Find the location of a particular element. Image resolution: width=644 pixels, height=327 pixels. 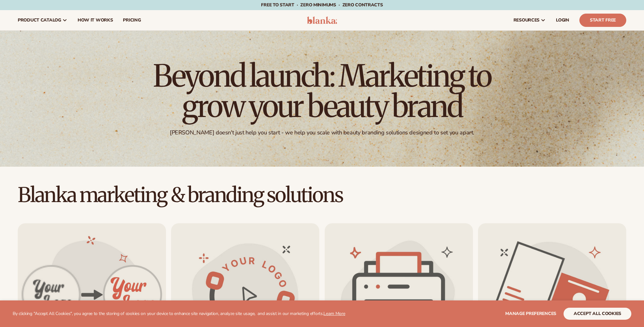

span: pricing is located at coordinates (132, 20).